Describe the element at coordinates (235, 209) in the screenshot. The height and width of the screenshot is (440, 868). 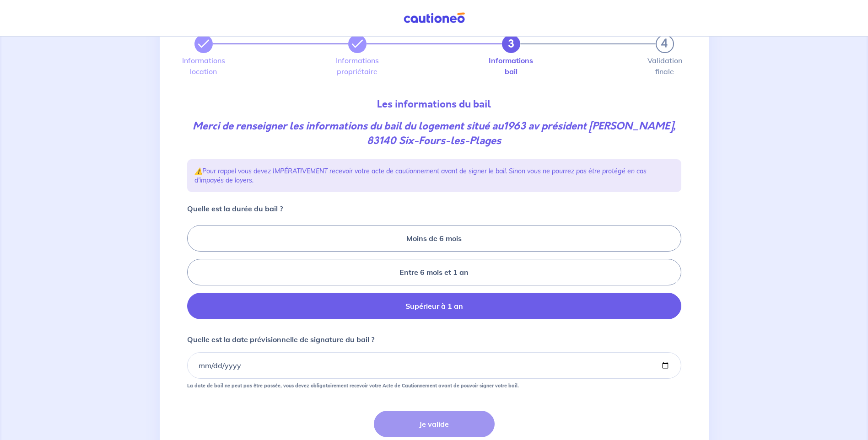
I see `p: Quelle est la durée du bail ?` at that location.